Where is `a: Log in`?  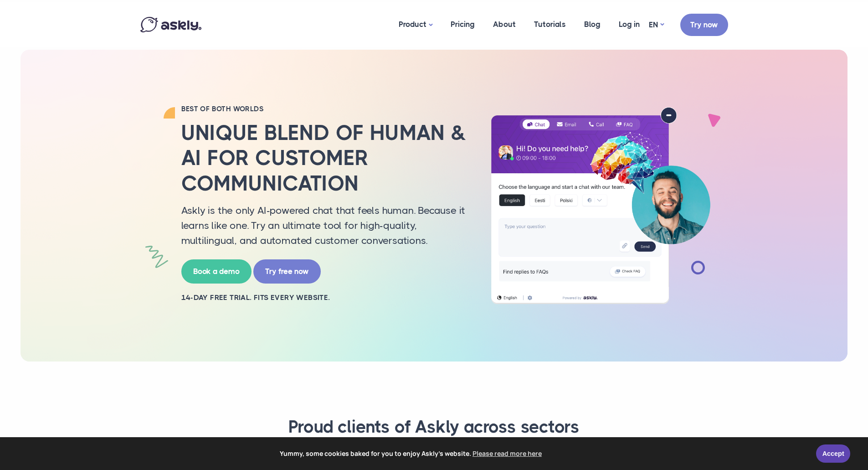 a: Log in is located at coordinates (629, 24).